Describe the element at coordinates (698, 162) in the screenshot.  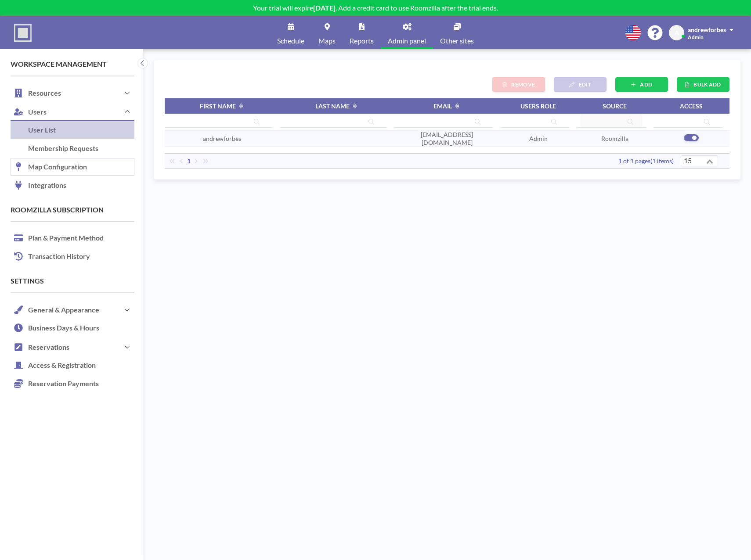
I see `input: Search for option` at that location.